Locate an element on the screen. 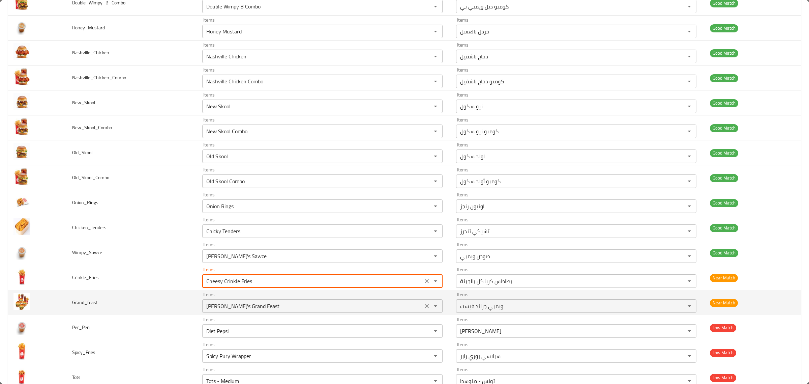  img: Honey_Mustard is located at coordinates (22, 27).